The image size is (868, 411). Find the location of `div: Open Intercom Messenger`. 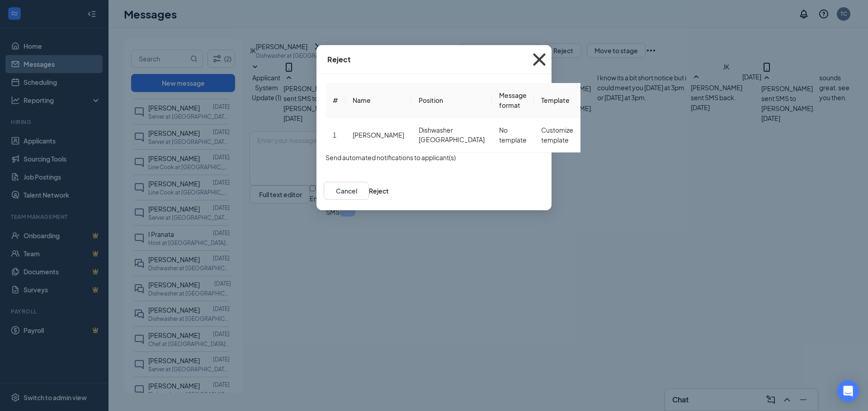

div: Open Intercom Messenger is located at coordinates (848, 392).